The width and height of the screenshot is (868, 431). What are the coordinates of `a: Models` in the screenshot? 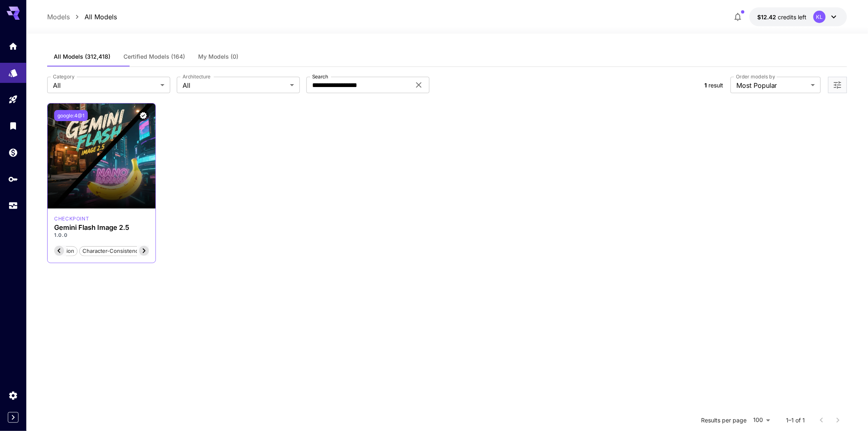 It's located at (58, 17).